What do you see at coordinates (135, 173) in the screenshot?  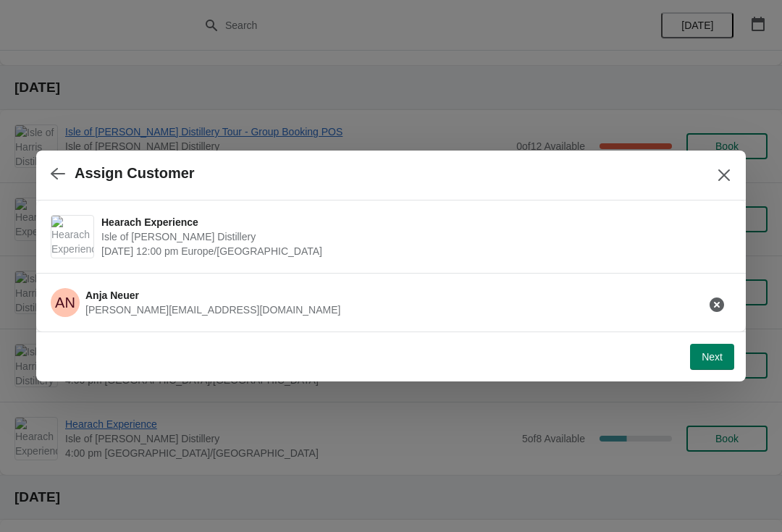 I see `h2: Assign Customer` at bounding box center [135, 173].